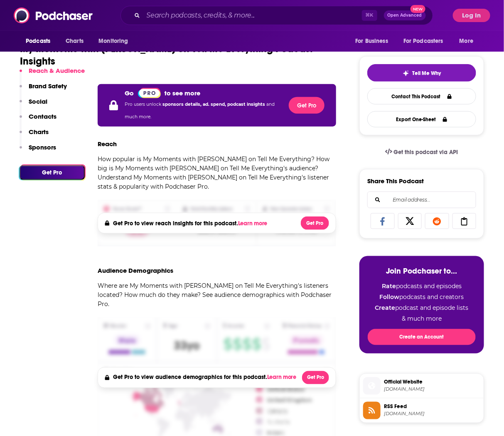 The image size is (504, 436). What do you see at coordinates (370, 16) in the screenshot?
I see `span: ⌘ K` at bounding box center [370, 16].